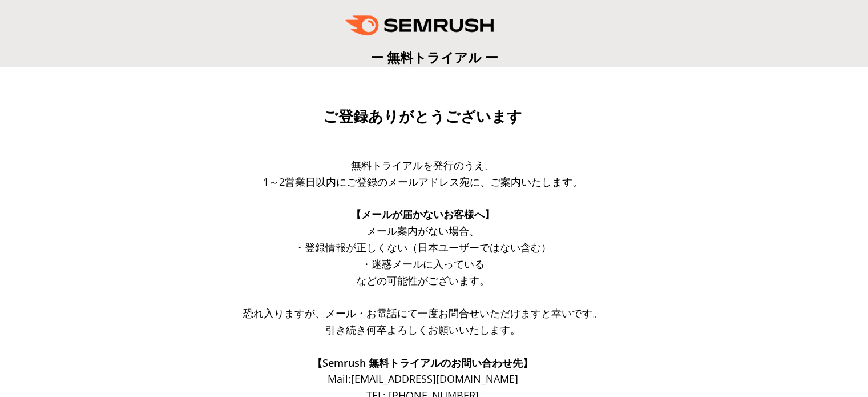  Describe the element at coordinates (423, 182) in the screenshot. I see `span: 1～2営業日以内にご登録のメールアドレス宛に、ご案内いたします。` at that location.